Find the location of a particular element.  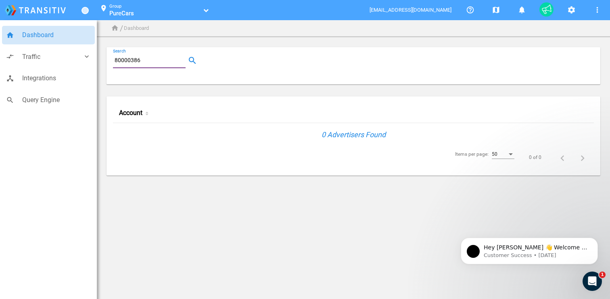

button: Next page is located at coordinates (583, 158).